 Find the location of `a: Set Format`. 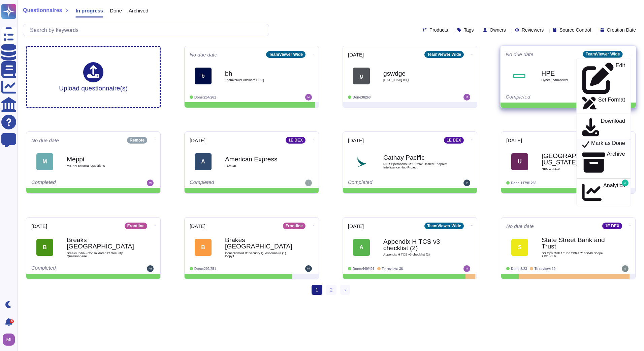

a: Set Format is located at coordinates (604, 103).